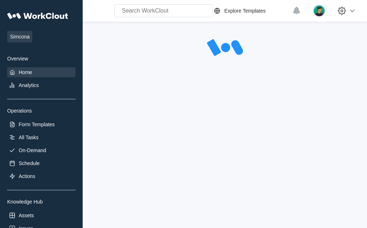  Describe the element at coordinates (41, 202) in the screenshot. I see `div: Knowledge Hub` at that location.